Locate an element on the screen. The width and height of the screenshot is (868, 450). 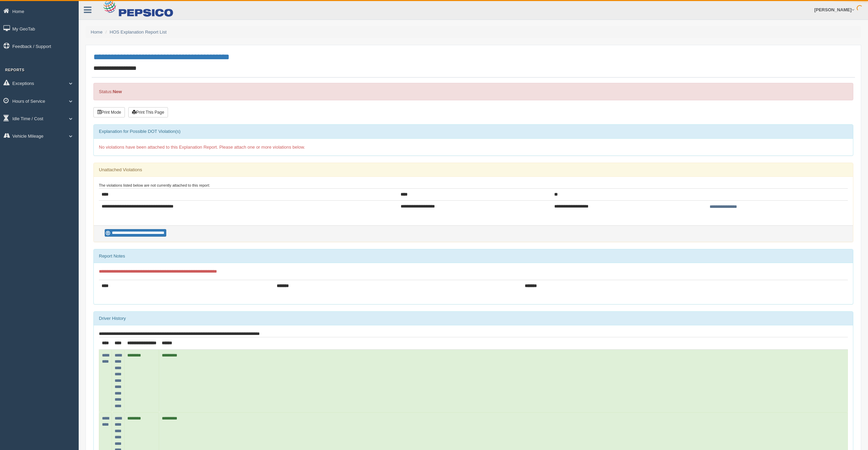
a: HOS Explanation Report List is located at coordinates (138, 32).